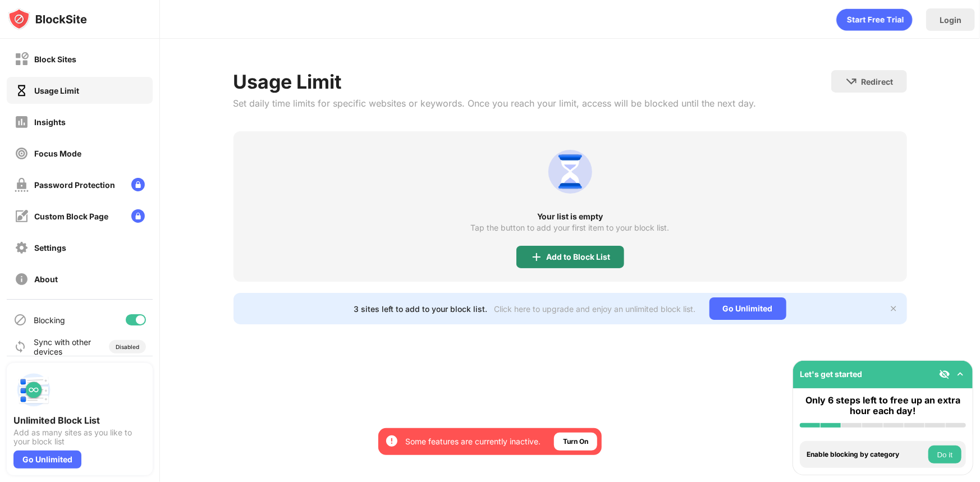 The image size is (980, 482). What do you see at coordinates (421, 308) in the screenshot?
I see `div: 3 sites left to add to your block list.` at bounding box center [421, 308].